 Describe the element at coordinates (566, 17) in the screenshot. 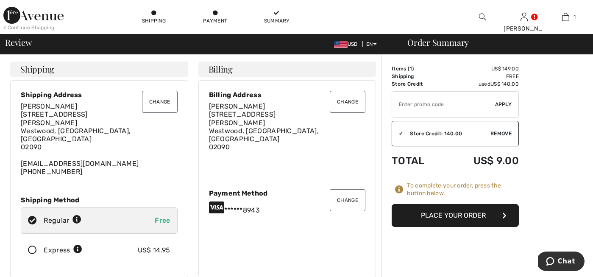

I see `img: My Bag` at that location.